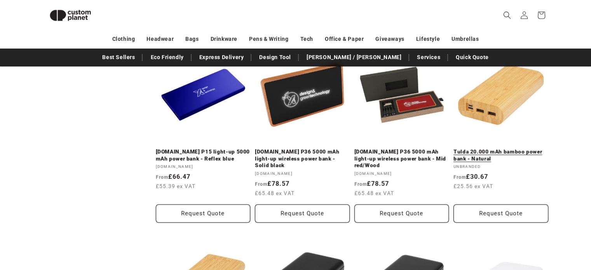 The height and width of the screenshot is (270, 591). I want to click on a: Giveaways, so click(389, 39).